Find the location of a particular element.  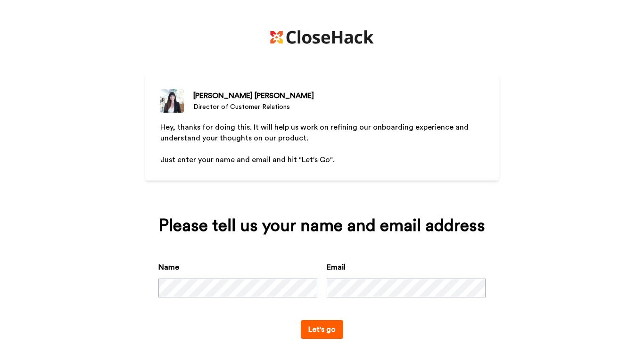

label: Email is located at coordinates (336, 267).